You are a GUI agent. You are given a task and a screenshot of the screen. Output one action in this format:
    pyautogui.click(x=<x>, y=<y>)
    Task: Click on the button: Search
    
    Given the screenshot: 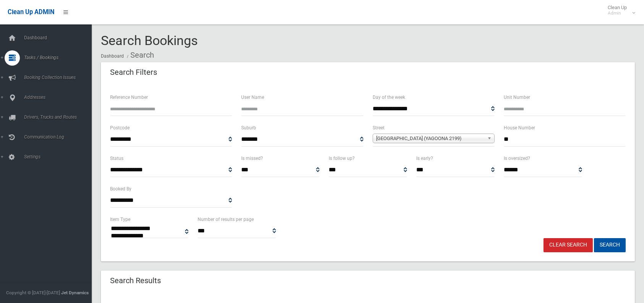 What is the action you would take?
    pyautogui.click(x=609, y=245)
    